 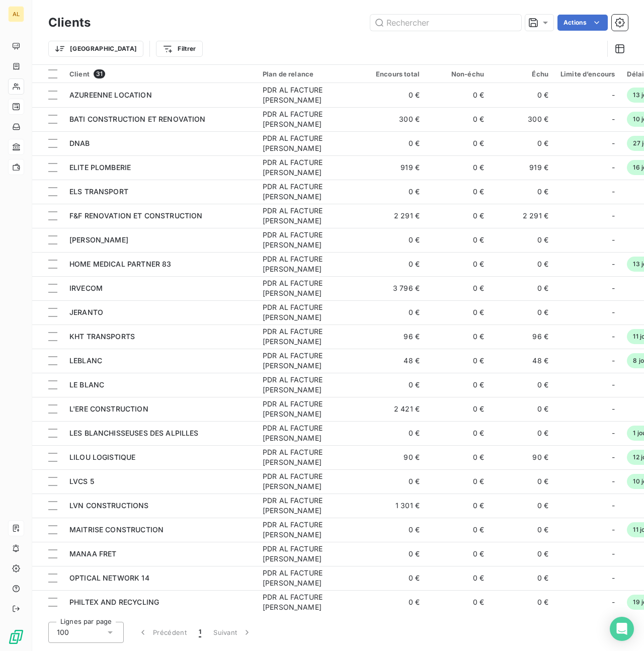 I want to click on h3: Clients, so click(x=70, y=22).